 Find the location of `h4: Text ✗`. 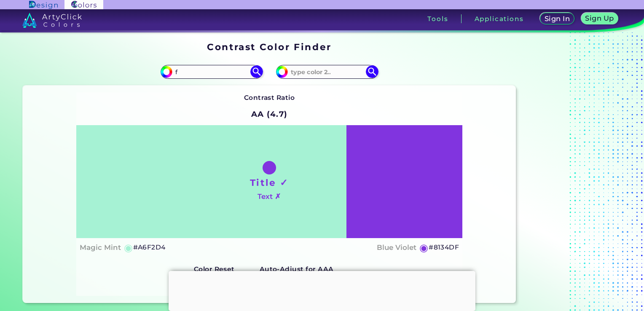

h4: Text ✗ is located at coordinates (269, 196).